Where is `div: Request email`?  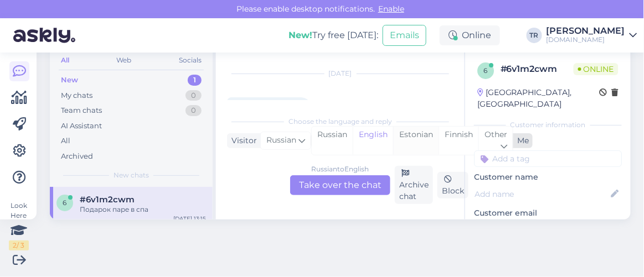 div: Request email is located at coordinates (506, 226).